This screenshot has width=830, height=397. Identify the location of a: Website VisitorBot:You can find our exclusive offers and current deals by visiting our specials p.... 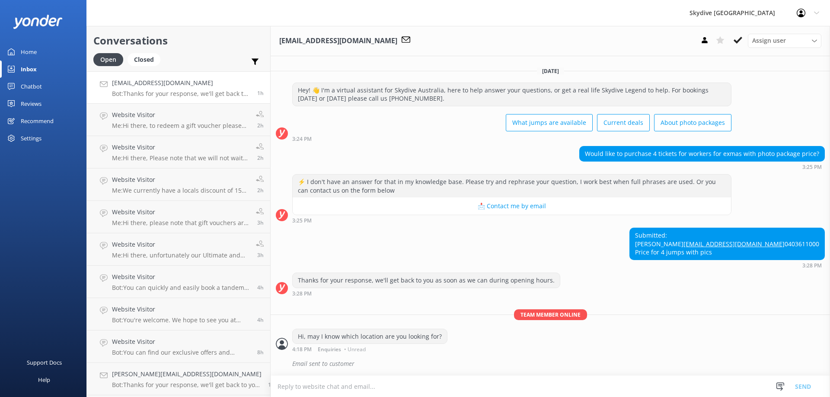
(178, 347).